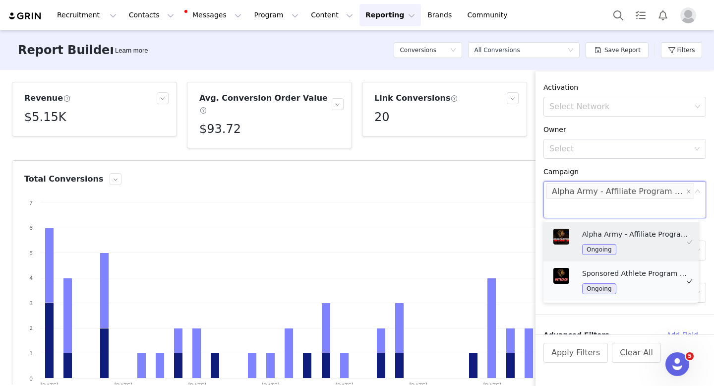 This screenshot has width=714, height=386. I want to click on div: Campaign, so click(624, 171).